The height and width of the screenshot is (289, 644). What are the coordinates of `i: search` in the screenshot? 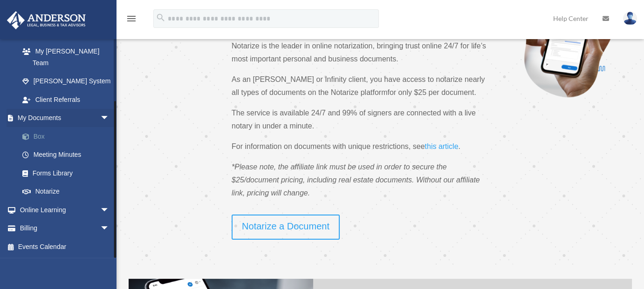 It's located at (160, 18).